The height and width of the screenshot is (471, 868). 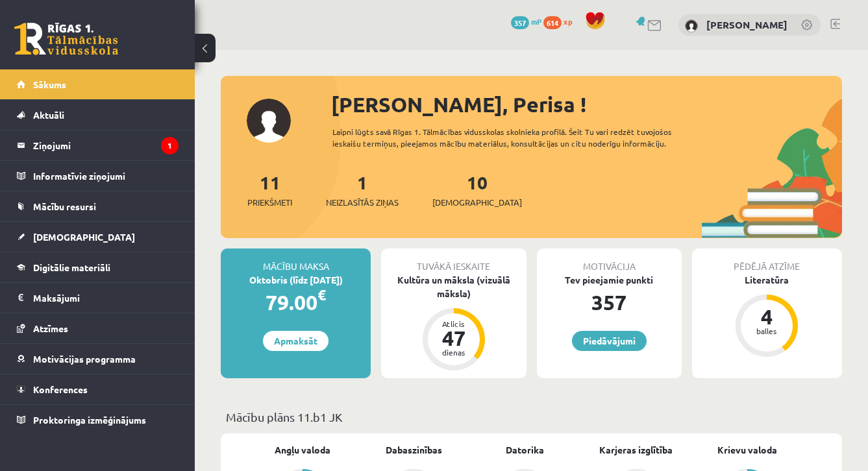 What do you see at coordinates (106, 146) in the screenshot?
I see `legend: Ziņojumi` at bounding box center [106, 146].